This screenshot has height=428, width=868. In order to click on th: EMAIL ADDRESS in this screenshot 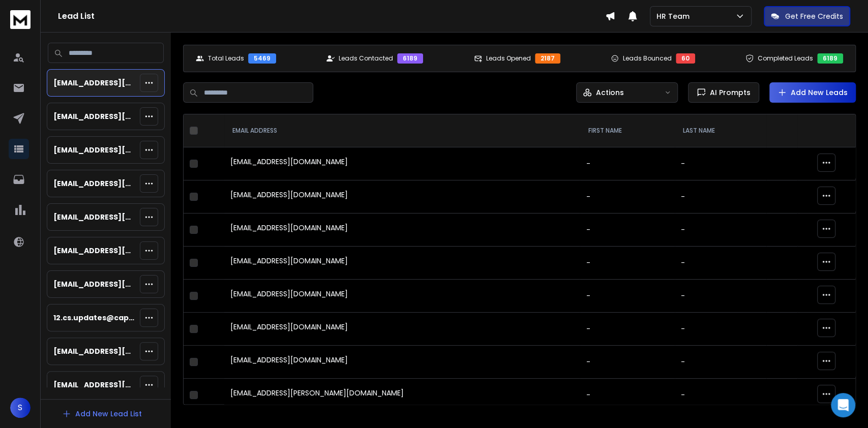, I will do `click(402, 131)`.